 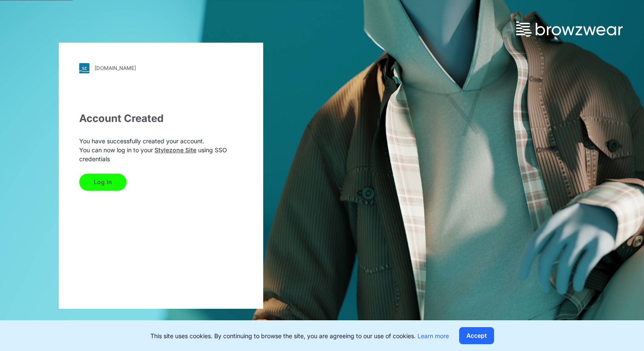 What do you see at coordinates (299, 335) in the screenshot?
I see `p: This site uses cookies. By continuing to browse the site, you are agreeing to our use of cookies.` at bounding box center [299, 335].